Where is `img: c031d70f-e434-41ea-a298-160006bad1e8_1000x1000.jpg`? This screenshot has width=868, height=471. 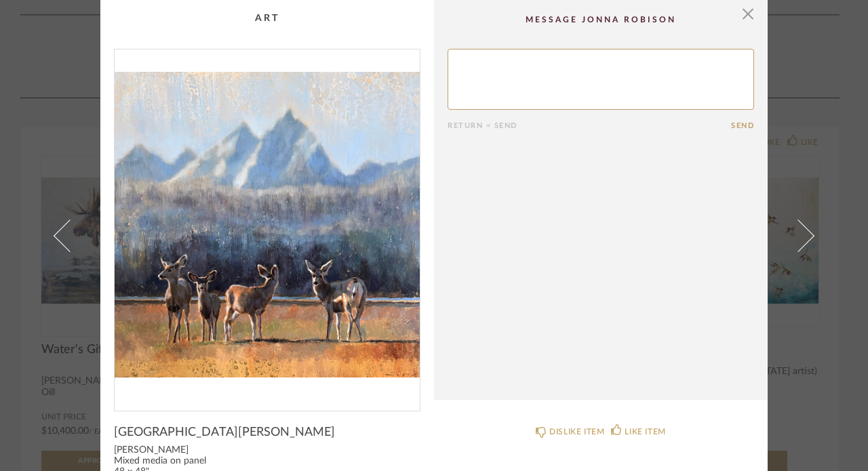 img: c031d70f-e434-41ea-a298-160006bad1e8_1000x1000.jpg is located at coordinates (267, 225).